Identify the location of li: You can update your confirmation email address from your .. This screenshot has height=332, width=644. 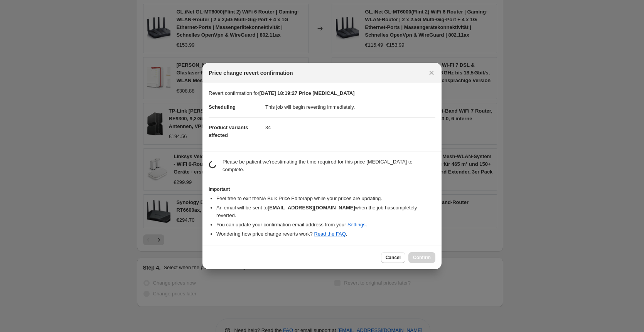
(326, 225).